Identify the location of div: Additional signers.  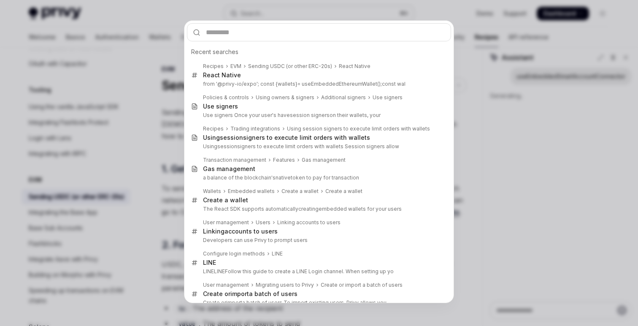
(343, 97).